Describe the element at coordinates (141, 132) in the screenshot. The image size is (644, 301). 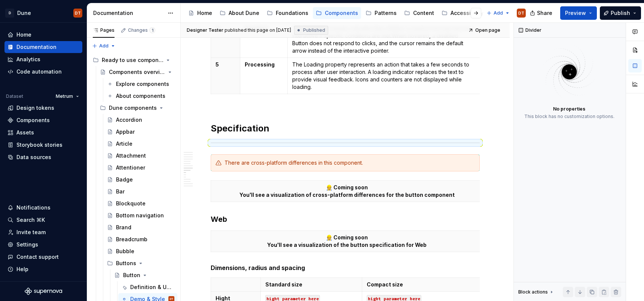
I see `a: Appbar` at that location.